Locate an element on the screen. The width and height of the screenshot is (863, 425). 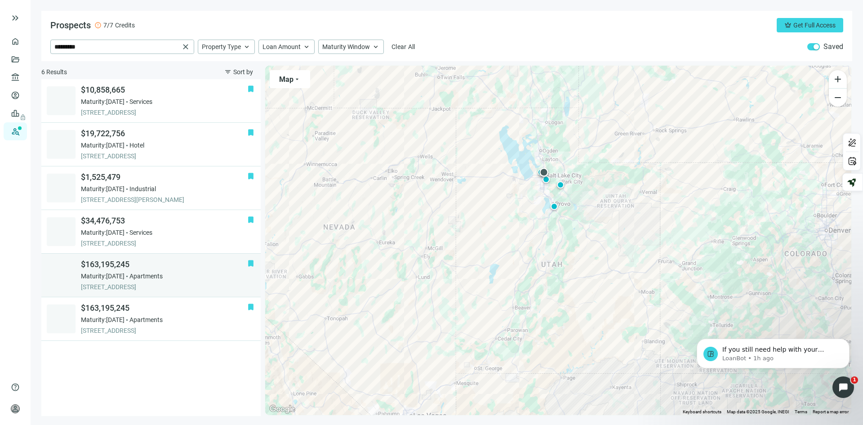
a: Terms (opens in new tab) is located at coordinates (801, 411).